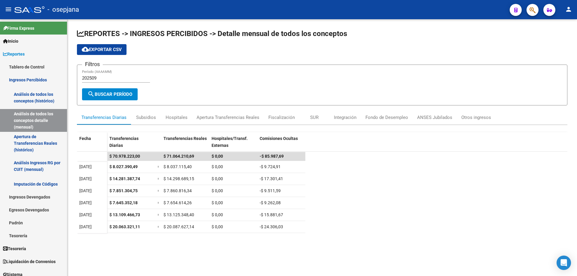 The height and width of the screenshot is (276, 577). I want to click on span: -$ 24.306,03, so click(271, 227).